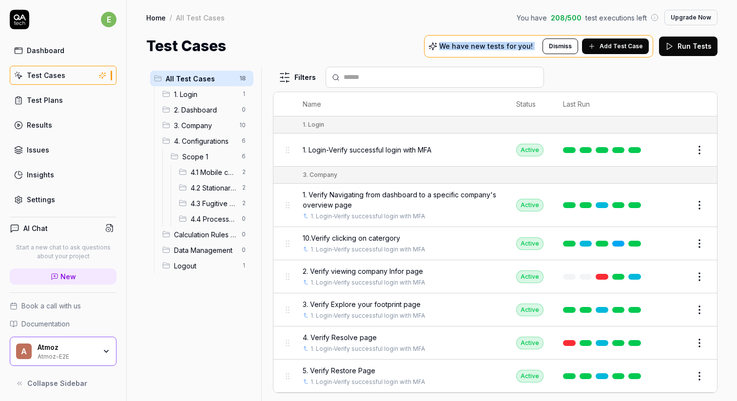 This screenshot has height=401, width=737. What do you see at coordinates (51, 306) in the screenshot?
I see `span: Book a call with us` at bounding box center [51, 306].